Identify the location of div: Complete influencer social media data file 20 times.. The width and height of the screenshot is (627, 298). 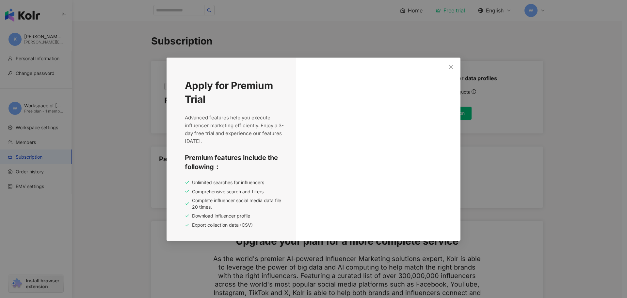
(235, 203).